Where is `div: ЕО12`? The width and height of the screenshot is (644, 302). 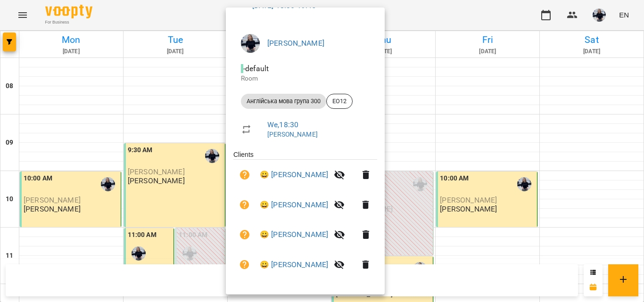
div: ЕО12 is located at coordinates (340, 101).